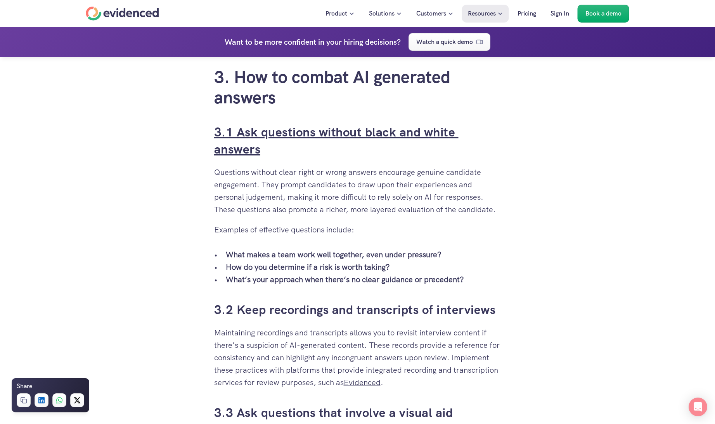  What do you see at coordinates (431, 14) in the screenshot?
I see `p: Customers` at bounding box center [431, 14].